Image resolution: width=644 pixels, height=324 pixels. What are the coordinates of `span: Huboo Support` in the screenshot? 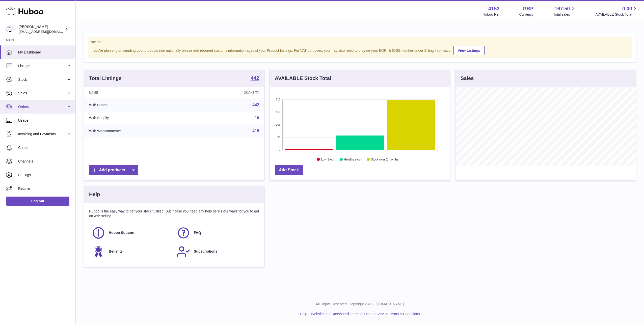 It's located at (121, 233).